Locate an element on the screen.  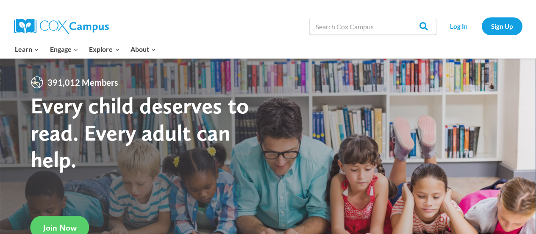
strong: Every child deserves to read. Every adult can help. is located at coordinates (140, 132).